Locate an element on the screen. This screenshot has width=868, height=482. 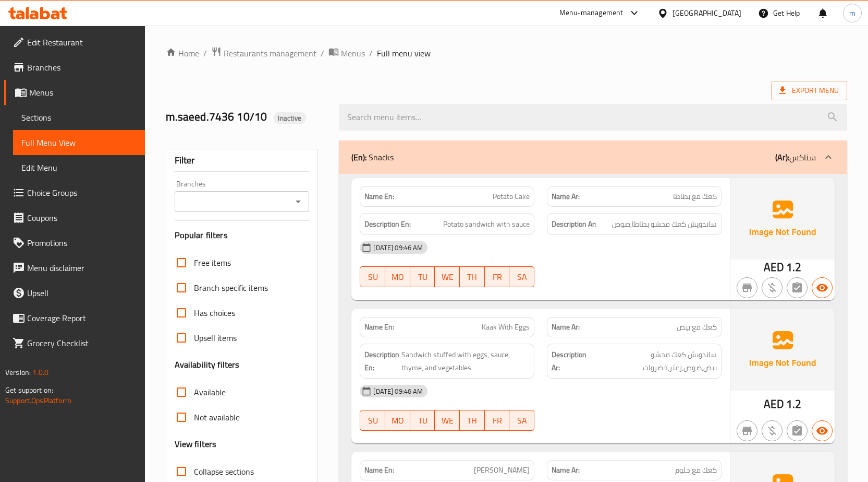
span: Branch specific items is located at coordinates (231, 288).